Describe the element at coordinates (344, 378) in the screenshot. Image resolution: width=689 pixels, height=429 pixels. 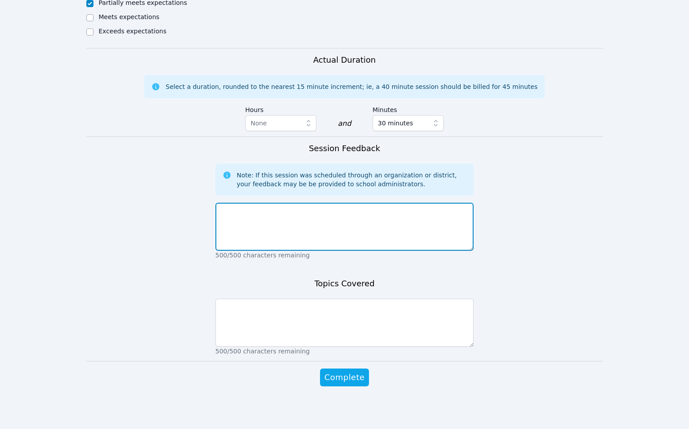
I see `span: Complete` at that location.